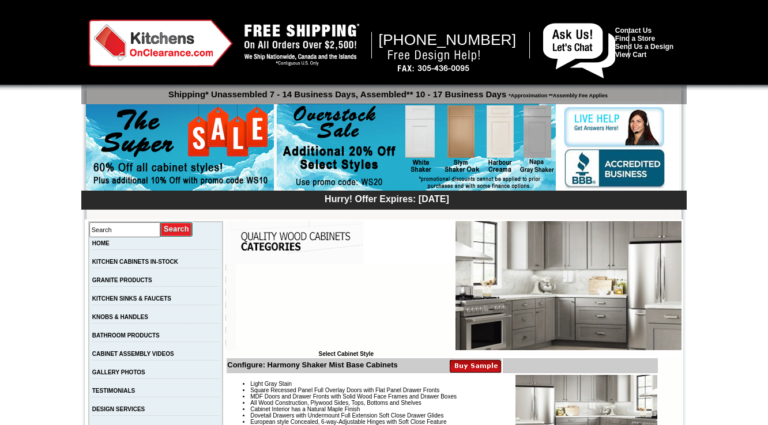 This screenshot has height=425, width=768. What do you see at coordinates (557, 94) in the screenshot?
I see `span: *Approximation **Assembly Fee Applies` at bounding box center [557, 94].